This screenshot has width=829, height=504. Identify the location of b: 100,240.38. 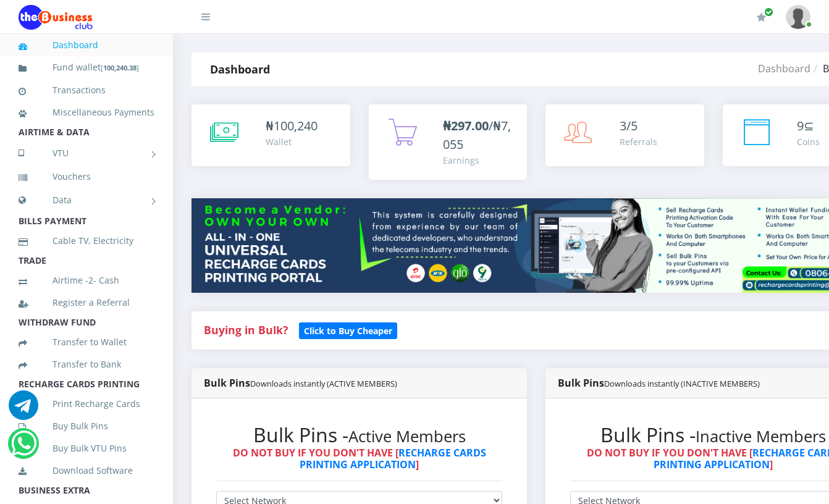
(120, 67).